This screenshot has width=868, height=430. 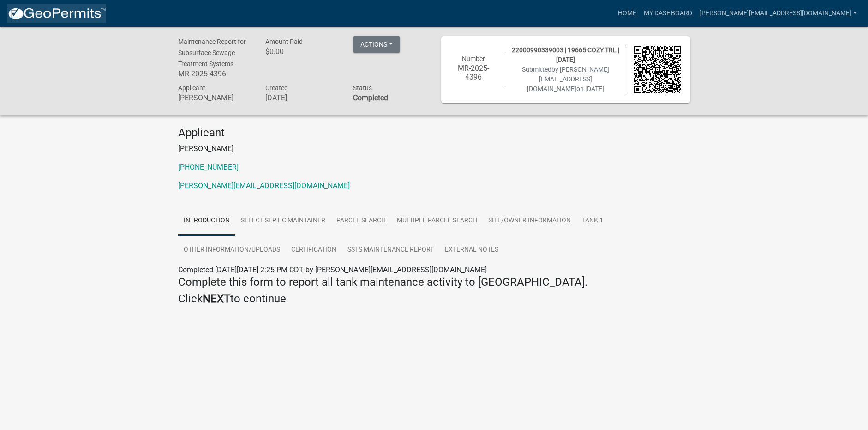 What do you see at coordinates (530, 220) in the screenshot?
I see `a: Site/Owner Information` at bounding box center [530, 220].